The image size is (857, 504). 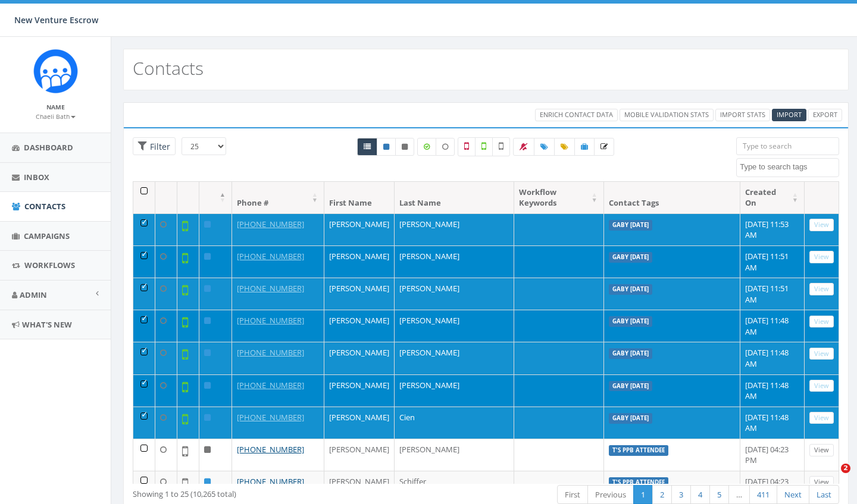 What do you see at coordinates (789, 114) in the screenshot?
I see `span: Import` at bounding box center [789, 114].